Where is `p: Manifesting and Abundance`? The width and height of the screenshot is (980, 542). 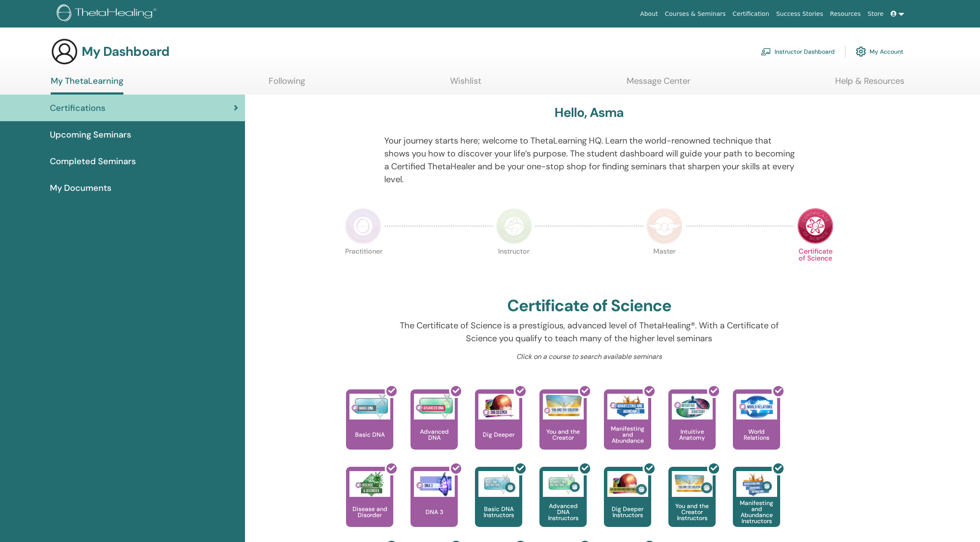
p: Manifesting and Abundance is located at coordinates (628, 435).